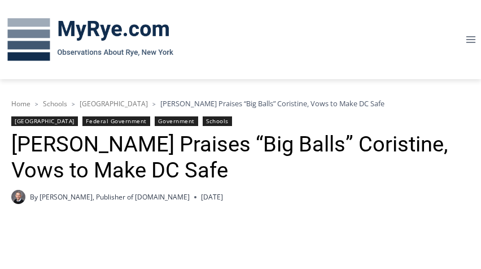  What do you see at coordinates (18, 196) in the screenshot?
I see `a: Author image` at bounding box center [18, 196].